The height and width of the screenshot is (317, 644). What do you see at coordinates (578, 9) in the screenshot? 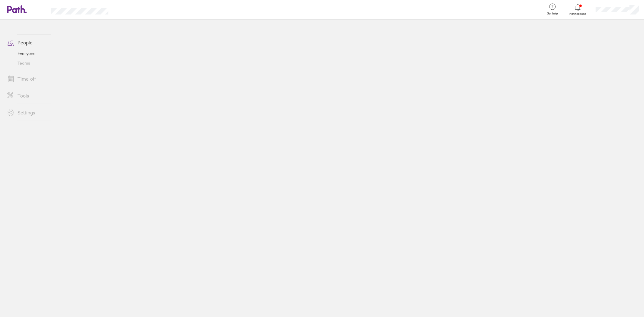
I see `a: Notifications` at bounding box center [578, 9].